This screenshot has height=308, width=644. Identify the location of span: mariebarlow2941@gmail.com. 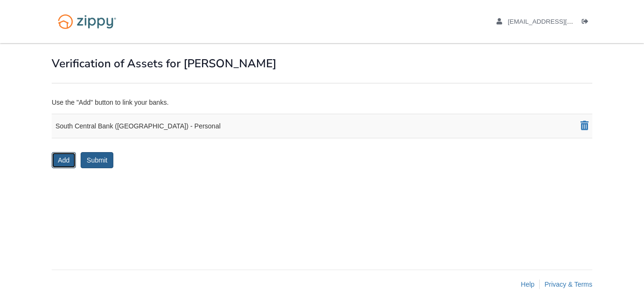
(562, 21).